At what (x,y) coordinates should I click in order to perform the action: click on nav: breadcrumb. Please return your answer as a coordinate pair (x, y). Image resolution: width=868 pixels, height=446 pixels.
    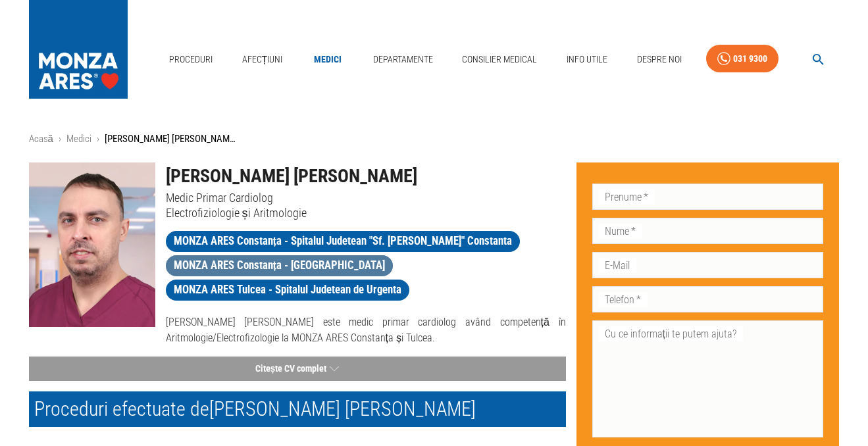
    Looking at the image, I should click on (434, 139).